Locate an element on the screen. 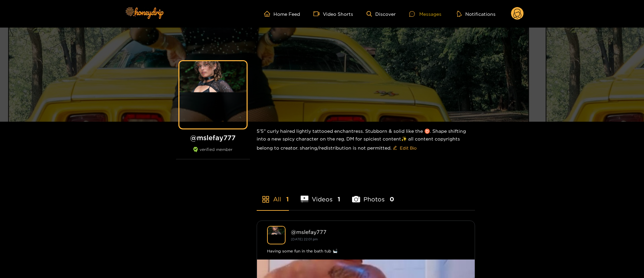 The height and width of the screenshot is (278, 644). div: verified member is located at coordinates (213, 153).